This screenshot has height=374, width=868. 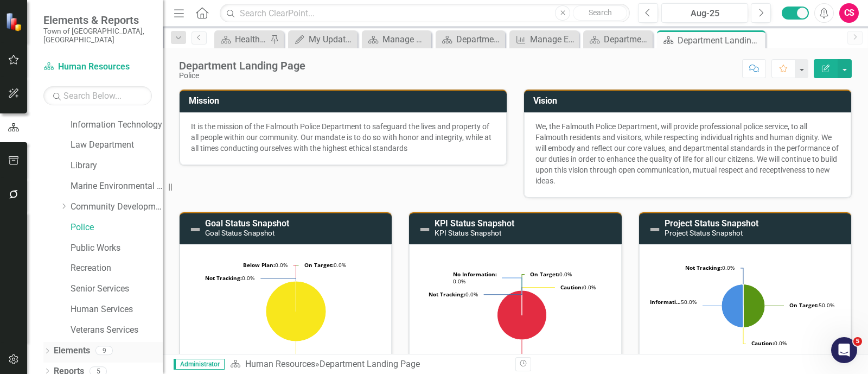 What do you see at coordinates (98, 20) in the screenshot?
I see `span: Elements & Reports` at bounding box center [98, 20].